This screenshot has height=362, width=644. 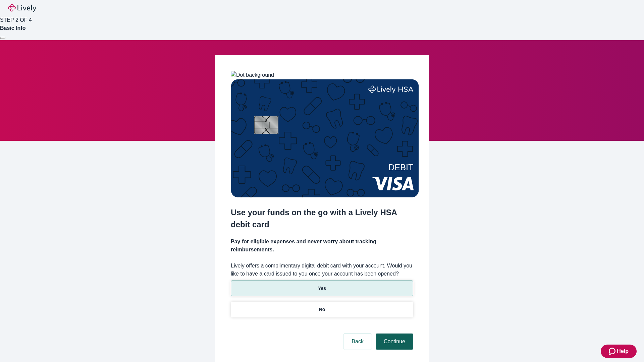 What do you see at coordinates (253, 75) in the screenshot?
I see `img: Dot background` at bounding box center [253, 75].